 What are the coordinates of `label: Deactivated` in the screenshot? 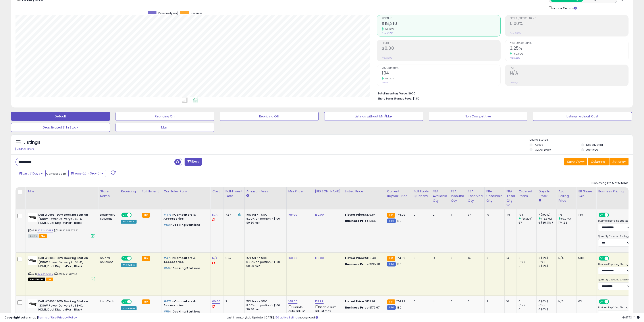 It's located at (595, 145).